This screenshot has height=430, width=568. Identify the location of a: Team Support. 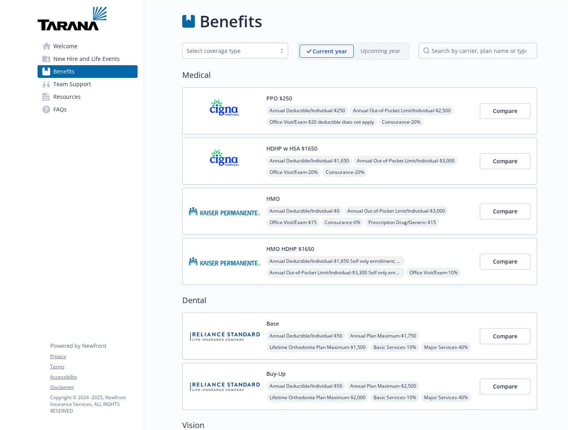
(87, 84).